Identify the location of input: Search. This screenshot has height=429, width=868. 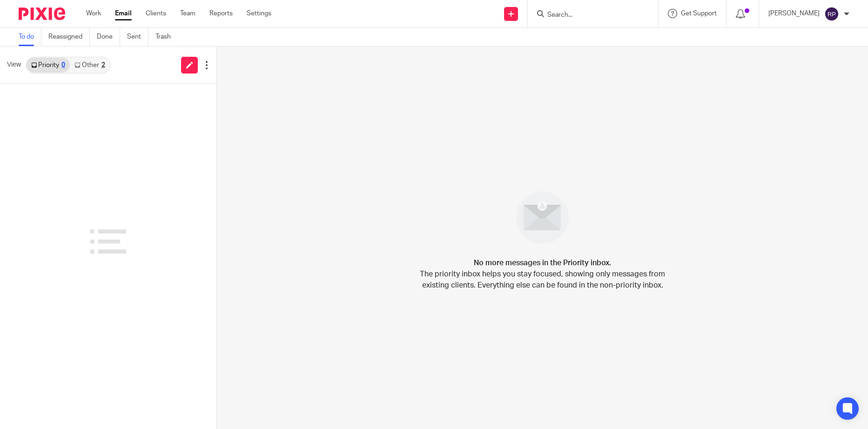
(588, 15).